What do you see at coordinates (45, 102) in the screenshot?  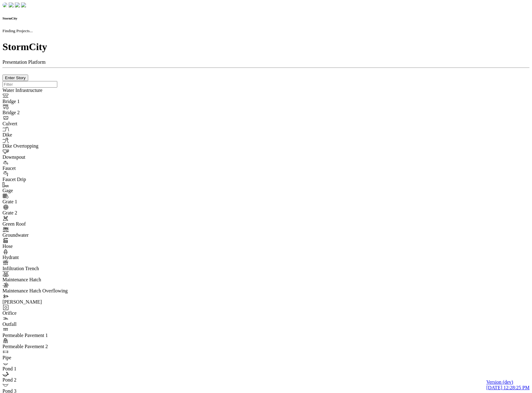 I see `div: Bridge 1` at bounding box center [45, 102].